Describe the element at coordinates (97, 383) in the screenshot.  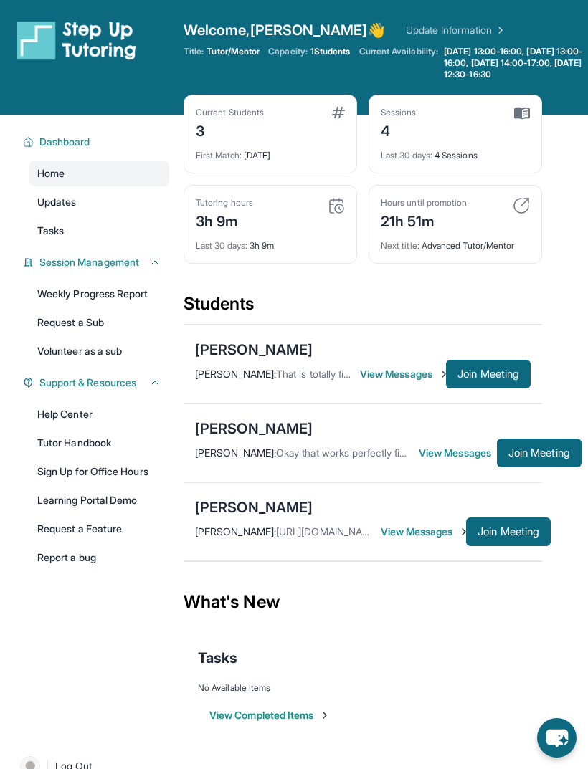
I see `button: Support & Resources` at that location.